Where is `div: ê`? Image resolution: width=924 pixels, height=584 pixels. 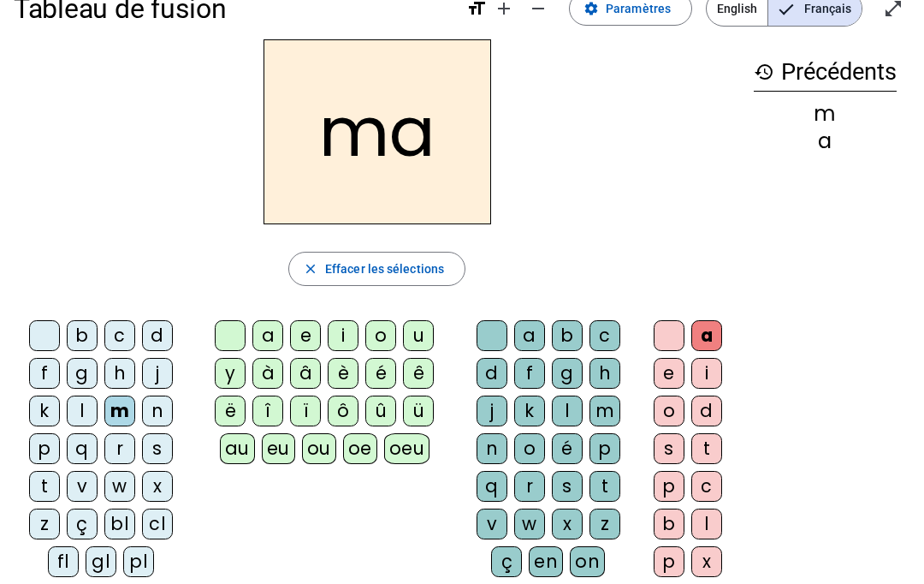 div: ê is located at coordinates (419, 373).